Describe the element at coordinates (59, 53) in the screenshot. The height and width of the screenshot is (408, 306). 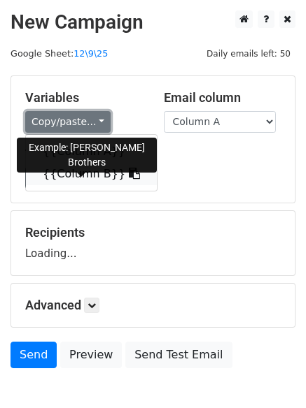
I see `small: Google Sheet:` at that location.